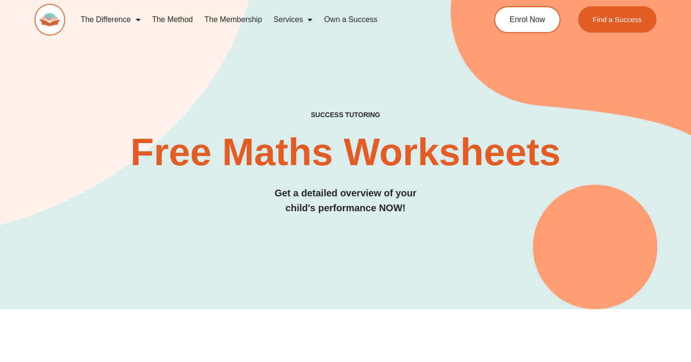  Describe the element at coordinates (617, 19) in the screenshot. I see `span: Find a Success` at that location.